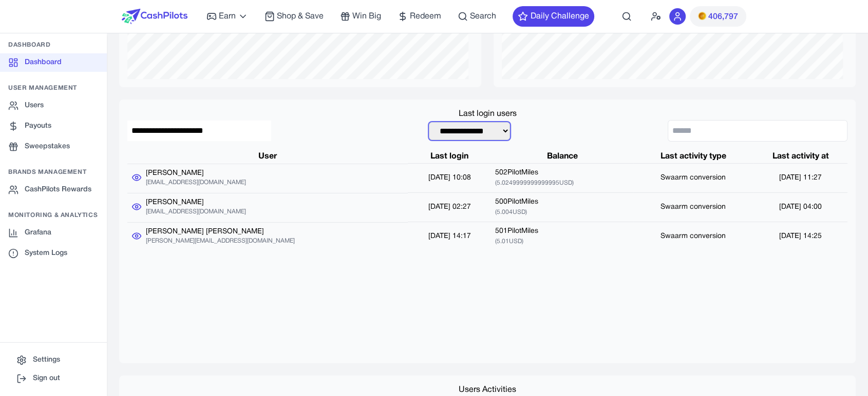 This screenshot has height=396, width=868. I want to click on th: Last activity type, so click(693, 156).